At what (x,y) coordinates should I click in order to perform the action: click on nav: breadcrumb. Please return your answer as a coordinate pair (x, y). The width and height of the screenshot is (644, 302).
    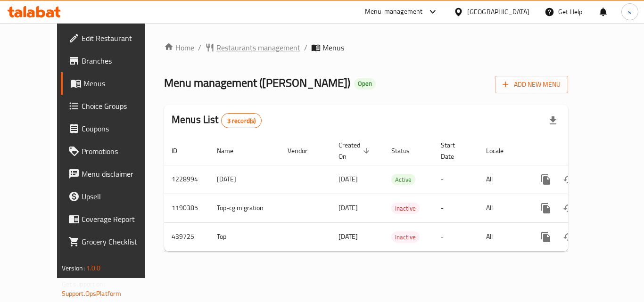
    Looking at the image, I should click on (366, 47).